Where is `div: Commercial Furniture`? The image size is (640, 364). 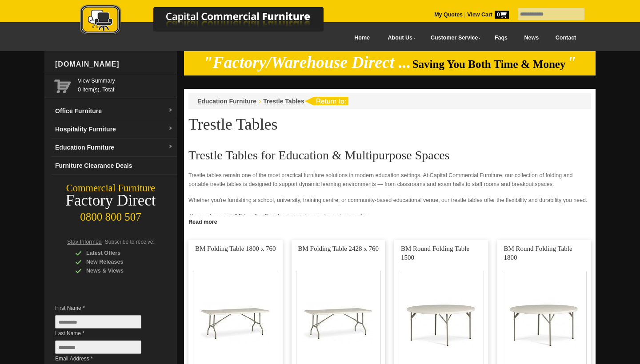
div: Commercial Furniture is located at coordinates (111, 188).